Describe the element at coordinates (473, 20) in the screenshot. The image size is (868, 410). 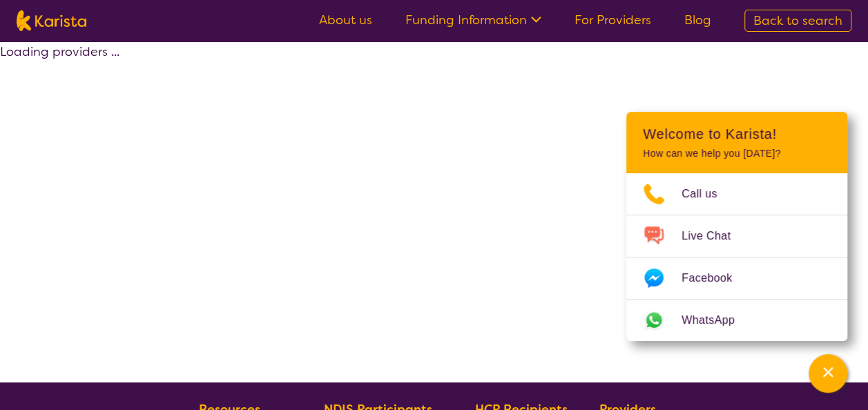
I see `a: Funding Information` at that location.